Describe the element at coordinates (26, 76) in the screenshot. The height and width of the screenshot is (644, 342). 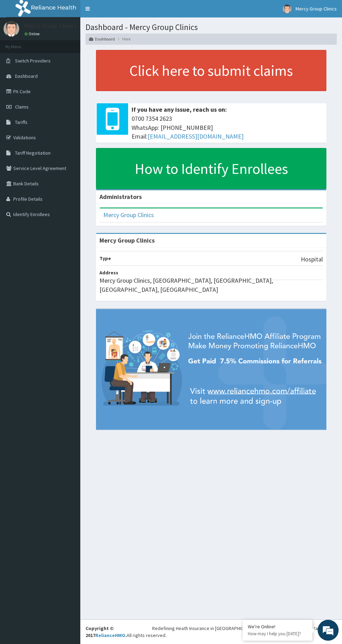
I see `span: Dashboard` at that location.